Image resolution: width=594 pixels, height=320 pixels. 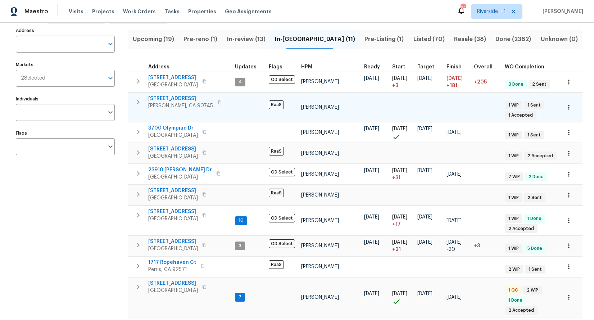 I want to click on span: Done (2382), so click(x=513, y=39).